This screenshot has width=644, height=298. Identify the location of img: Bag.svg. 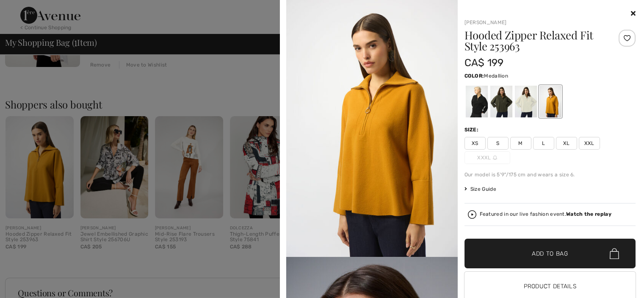
(615, 253).